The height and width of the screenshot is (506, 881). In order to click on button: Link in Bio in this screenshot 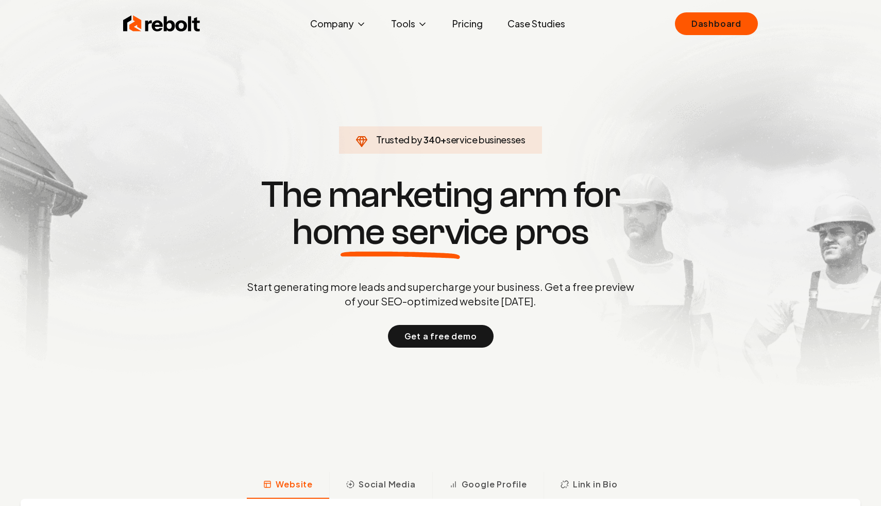, I will do `click(589, 485)`.